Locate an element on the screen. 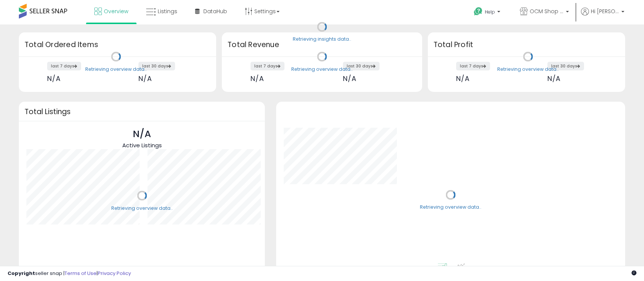  span: DataHub is located at coordinates (215, 11).